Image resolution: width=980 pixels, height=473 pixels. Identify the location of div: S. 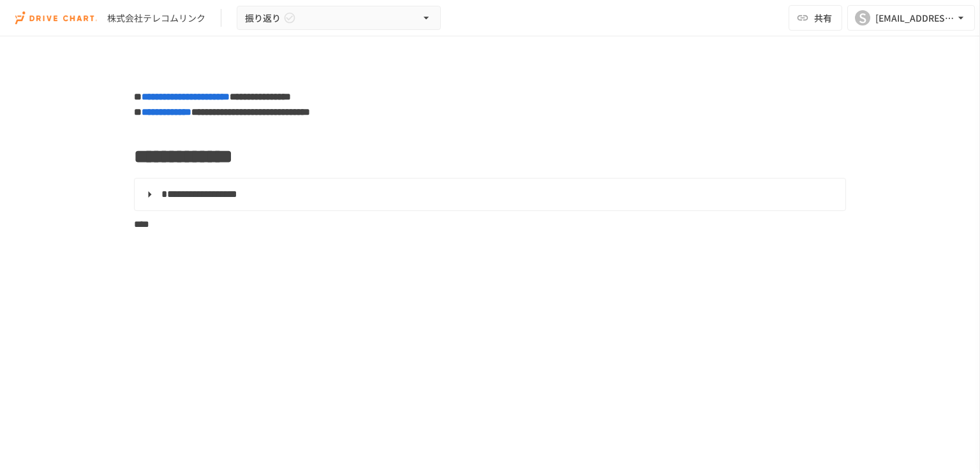
(862, 18).